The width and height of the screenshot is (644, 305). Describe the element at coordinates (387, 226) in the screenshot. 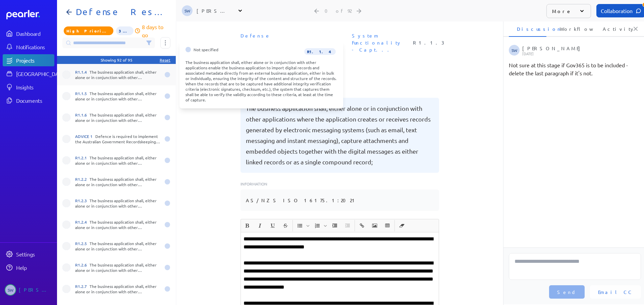

I see `button: Insert table` at that location.